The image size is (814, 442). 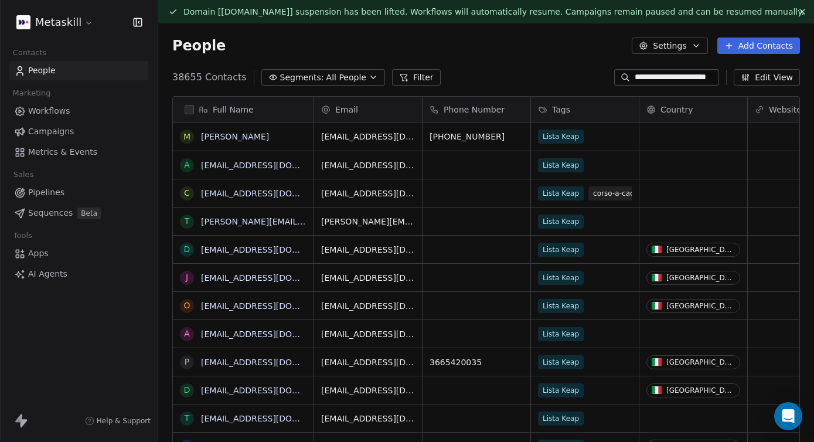 What do you see at coordinates (346, 77) in the screenshot?
I see `span: All People` at bounding box center [346, 77].